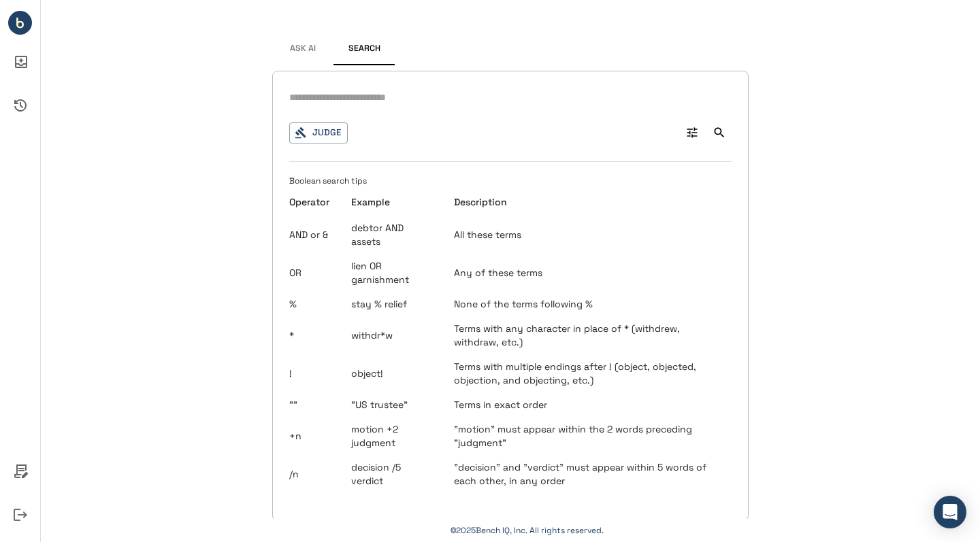  Describe the element at coordinates (315, 436) in the screenshot. I see `td: +n` at that location.